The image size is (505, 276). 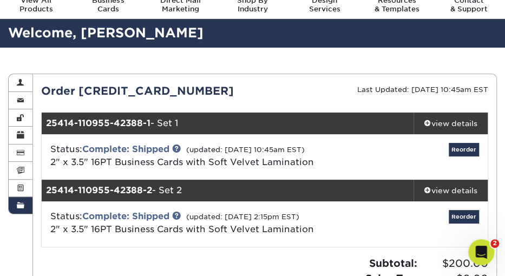 I want to click on div: - Set 1, so click(x=228, y=124).